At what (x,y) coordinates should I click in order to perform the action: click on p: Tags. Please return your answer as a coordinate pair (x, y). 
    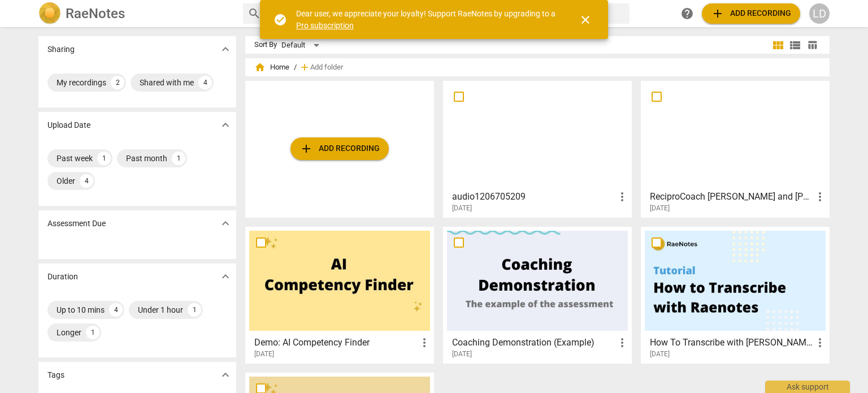
    Looking at the image, I should click on (56, 375).